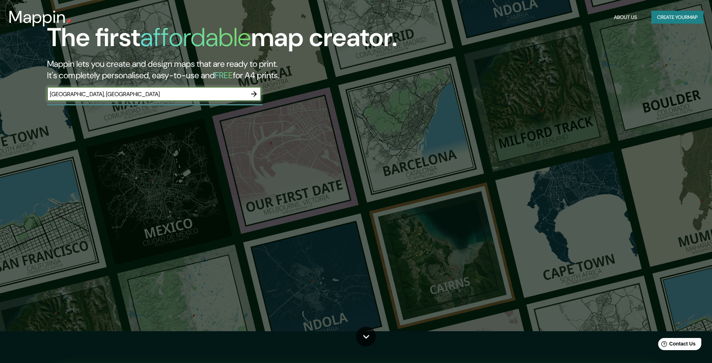  What do you see at coordinates (37, 17) in the screenshot?
I see `h3: Mappin` at bounding box center [37, 17].